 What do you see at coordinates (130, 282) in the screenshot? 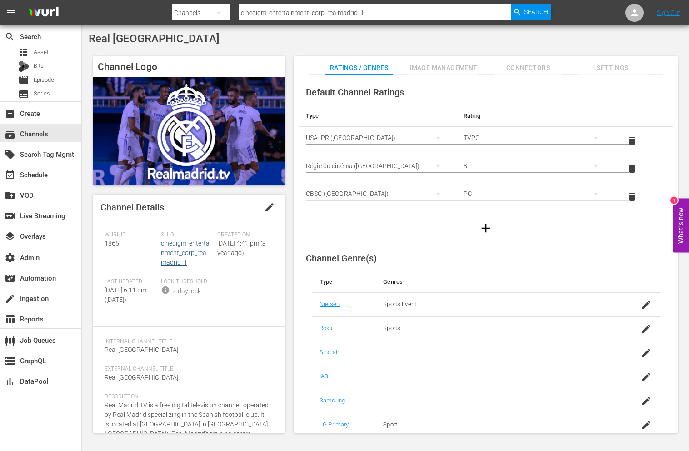
I see `span: Last Updated:` at bounding box center [130, 282].